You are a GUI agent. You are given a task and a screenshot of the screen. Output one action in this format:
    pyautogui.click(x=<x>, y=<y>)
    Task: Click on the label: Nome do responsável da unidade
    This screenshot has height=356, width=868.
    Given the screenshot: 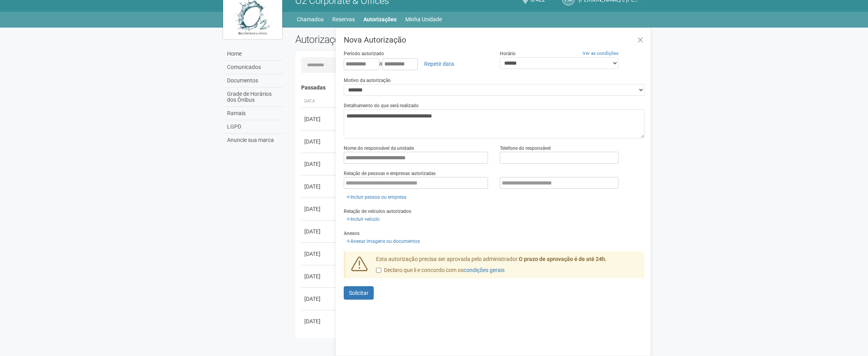 What is the action you would take?
    pyautogui.click(x=379, y=148)
    